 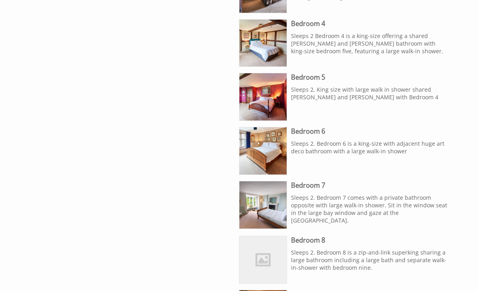 I want to click on img: Bedroom 5, so click(x=263, y=97).